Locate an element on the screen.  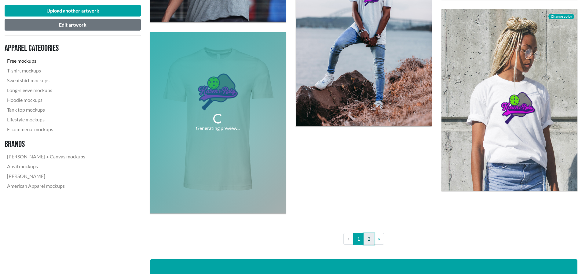
a: Sweatshirt mockups is located at coordinates (46, 80).